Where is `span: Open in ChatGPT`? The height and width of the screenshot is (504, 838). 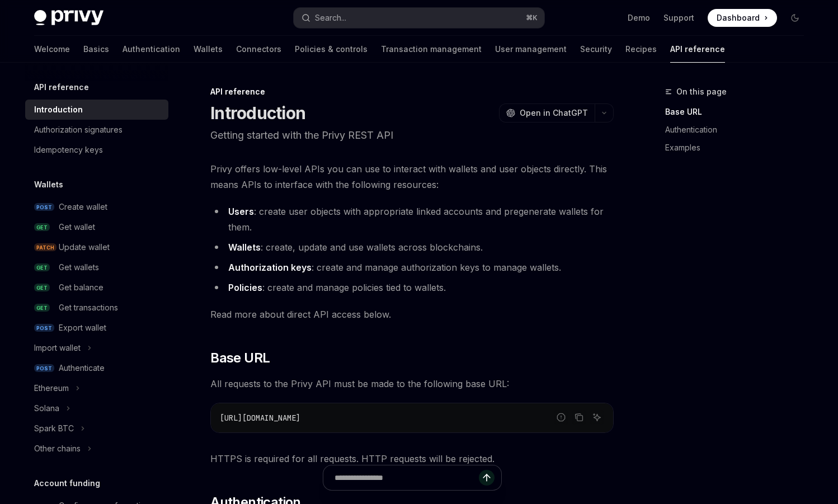
span: Open in ChatGPT is located at coordinates (554, 113).